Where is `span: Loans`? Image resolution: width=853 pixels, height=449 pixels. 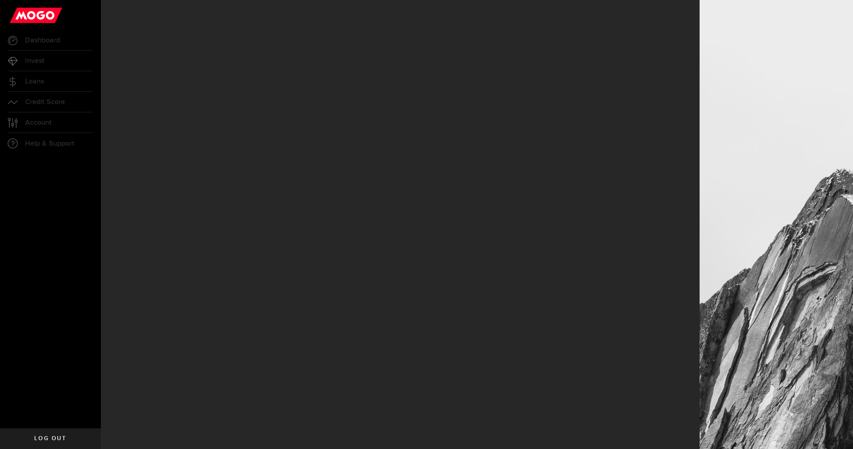 span: Loans is located at coordinates (34, 82).